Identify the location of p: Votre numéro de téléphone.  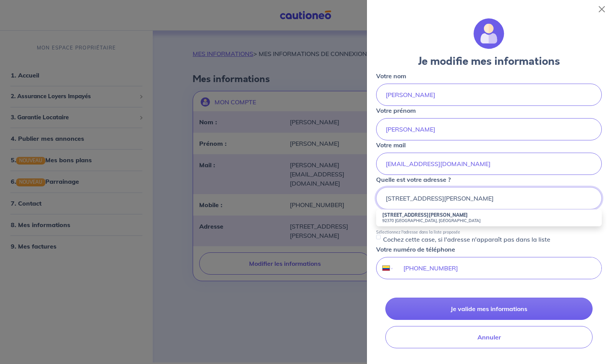
(416, 249).